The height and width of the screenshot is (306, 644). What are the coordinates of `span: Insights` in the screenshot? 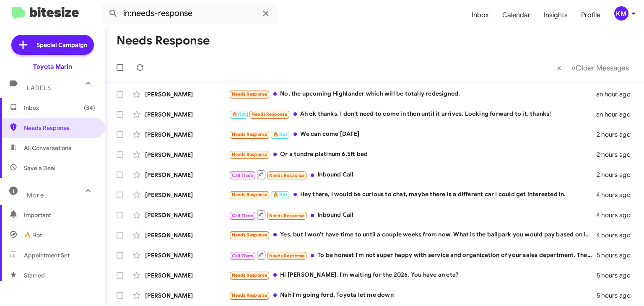 It's located at (556, 15).